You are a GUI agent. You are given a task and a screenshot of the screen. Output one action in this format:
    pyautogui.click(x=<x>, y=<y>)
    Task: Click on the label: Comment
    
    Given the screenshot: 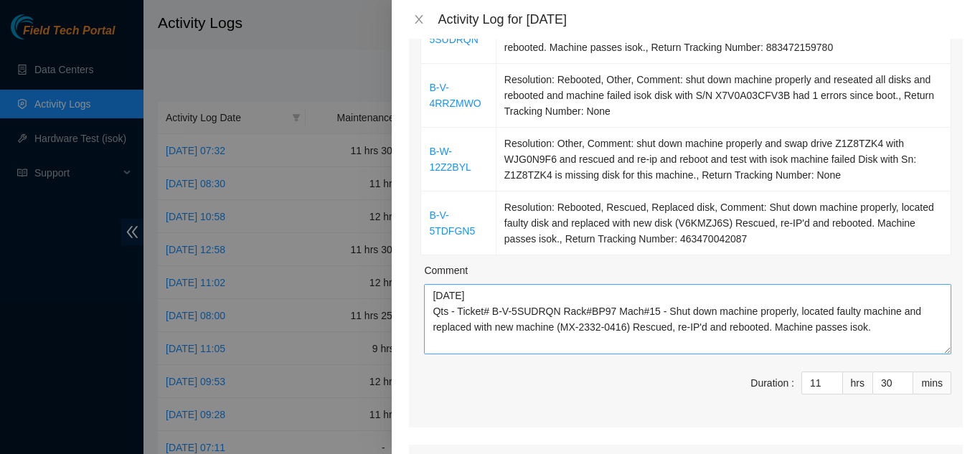 What is the action you would take?
    pyautogui.click(x=445, y=270)
    